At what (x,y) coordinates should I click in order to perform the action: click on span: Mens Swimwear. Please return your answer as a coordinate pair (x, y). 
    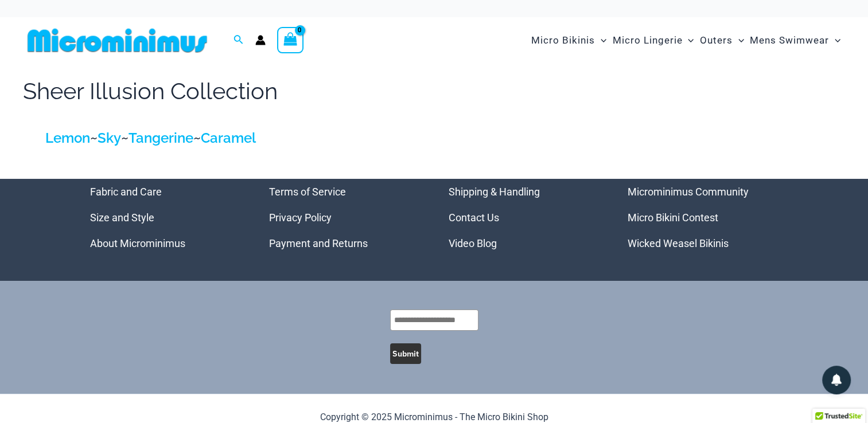
    Looking at the image, I should click on (789, 40).